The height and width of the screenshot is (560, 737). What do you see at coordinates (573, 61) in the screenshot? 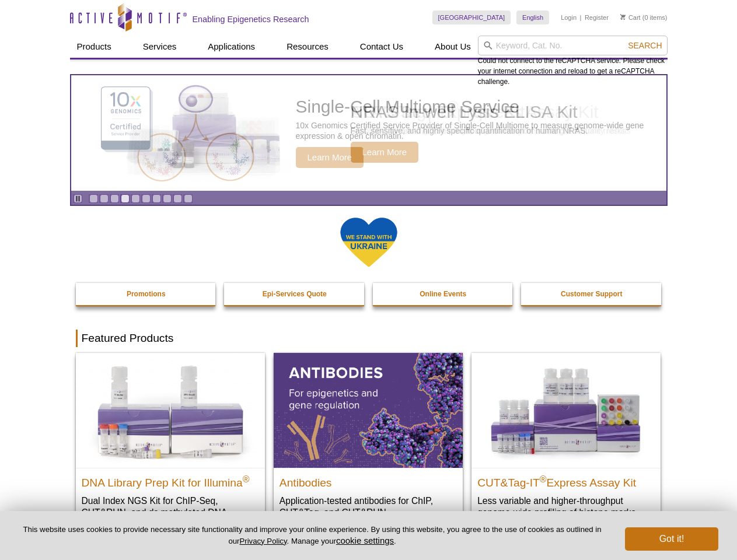
I see `div: Could not connect to the reCAPTCHA service. Please check your internet connection and reload to g...` at bounding box center [573, 61].